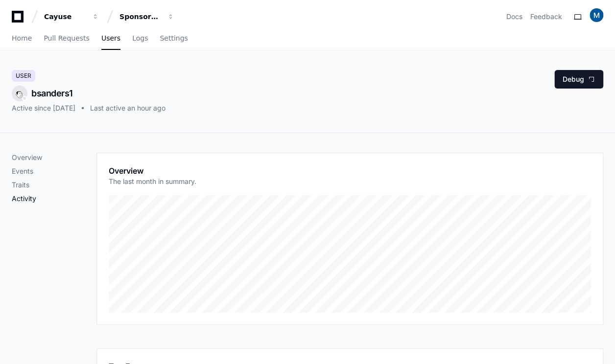 The width and height of the screenshot is (615, 364). I want to click on a: Pull Requests, so click(66, 39).